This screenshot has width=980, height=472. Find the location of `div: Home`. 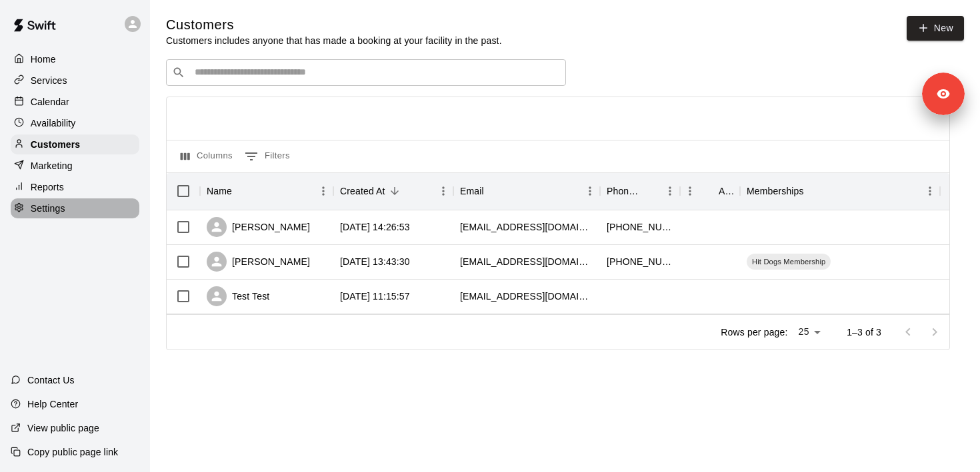

div: Home is located at coordinates (75, 59).